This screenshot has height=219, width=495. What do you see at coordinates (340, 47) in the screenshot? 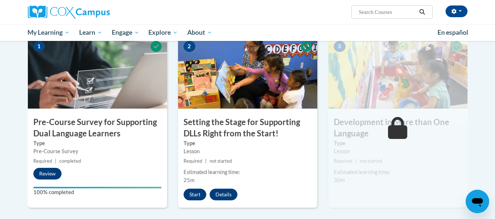
I see `span: 3` at bounding box center [340, 47].